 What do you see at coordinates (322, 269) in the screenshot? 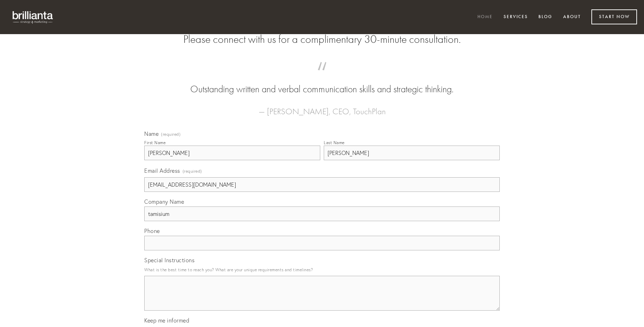
I see `p: What is the best time to reach you? What are your unique requirements and timelines?` at bounding box center [322, 269].